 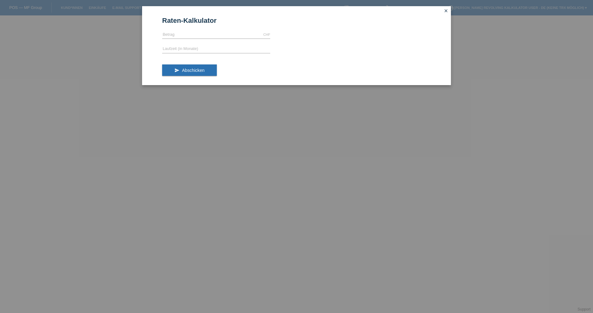 What do you see at coordinates (266, 35) in the screenshot?
I see `div: CHF` at bounding box center [266, 35].